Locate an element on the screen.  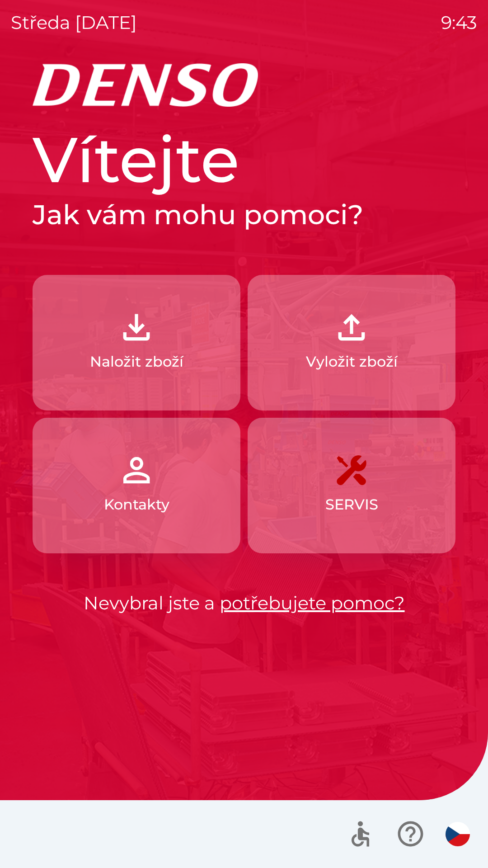
p: Nevybral jste a is located at coordinates (244, 603).